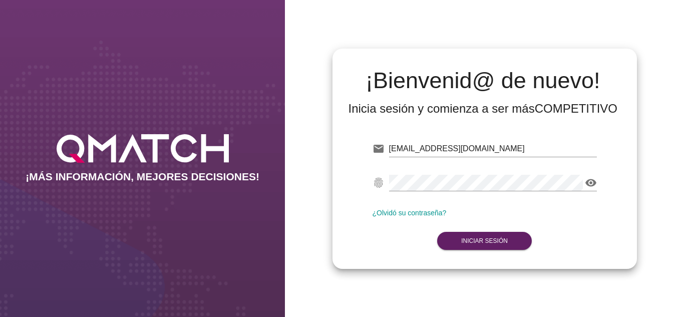 The width and height of the screenshot is (684, 317). What do you see at coordinates (379, 183) in the screenshot?
I see `i: fingerprint` at bounding box center [379, 183].